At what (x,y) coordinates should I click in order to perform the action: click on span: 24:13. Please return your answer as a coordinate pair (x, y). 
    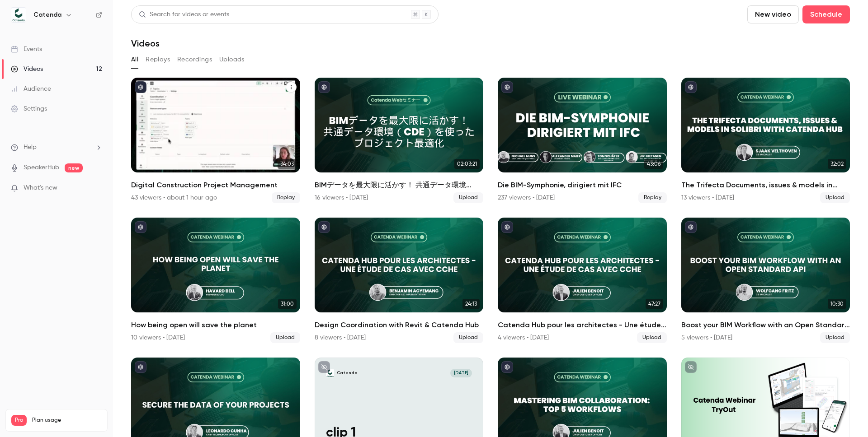
    Looking at the image, I should click on (471, 304).